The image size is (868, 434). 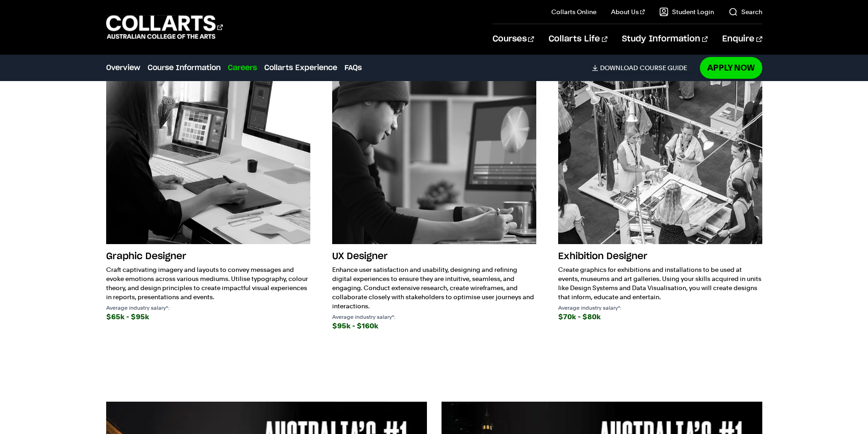 I want to click on div: $70k - $80k, so click(x=660, y=317).